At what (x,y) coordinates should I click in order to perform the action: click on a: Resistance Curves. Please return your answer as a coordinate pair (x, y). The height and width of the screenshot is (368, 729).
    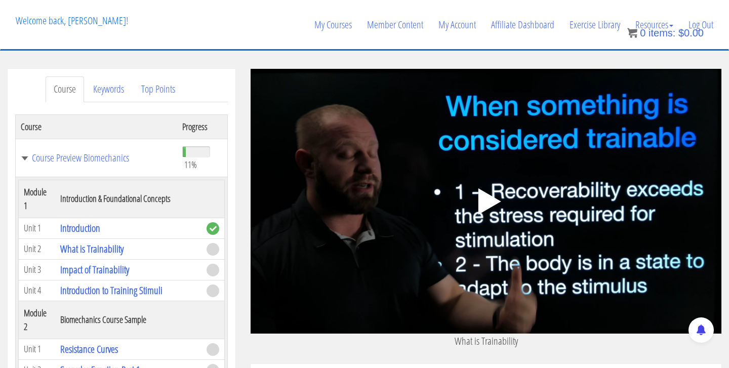
    Looking at the image, I should click on (89, 349).